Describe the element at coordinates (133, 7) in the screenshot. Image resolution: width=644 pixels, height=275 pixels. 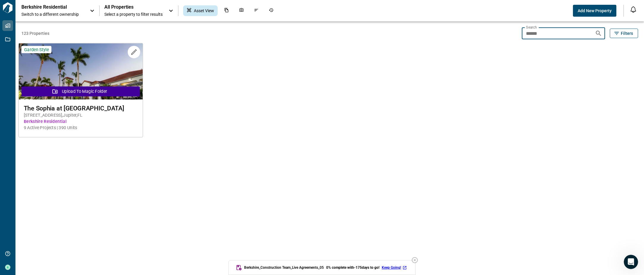
I see `span: All Properties` at that location.